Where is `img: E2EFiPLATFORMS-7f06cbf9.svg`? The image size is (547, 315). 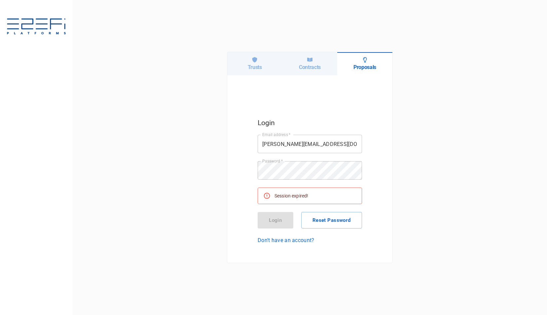
img: E2EFiPLATFORMS-7f06cbf9.svg is located at coordinates (36, 27).